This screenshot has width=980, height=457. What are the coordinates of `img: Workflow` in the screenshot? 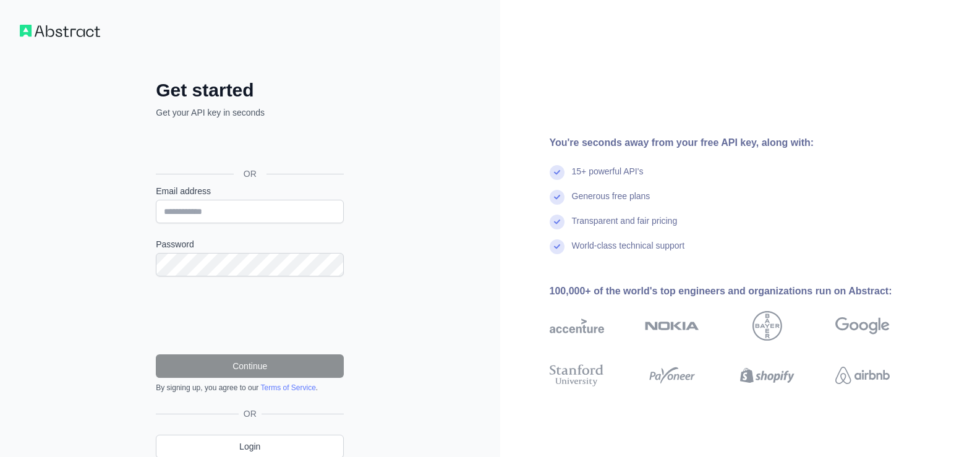 It's located at (60, 31).